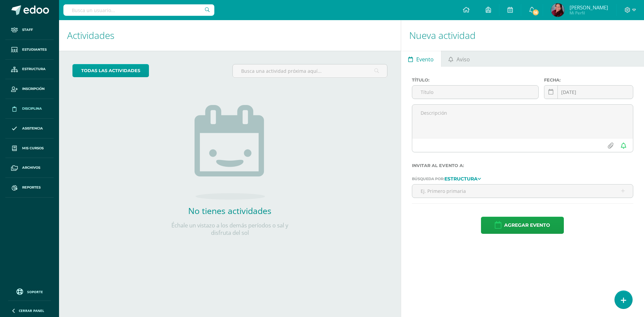  Describe the element at coordinates (421, 58) in the screenshot. I see `a: Evento` at that location.